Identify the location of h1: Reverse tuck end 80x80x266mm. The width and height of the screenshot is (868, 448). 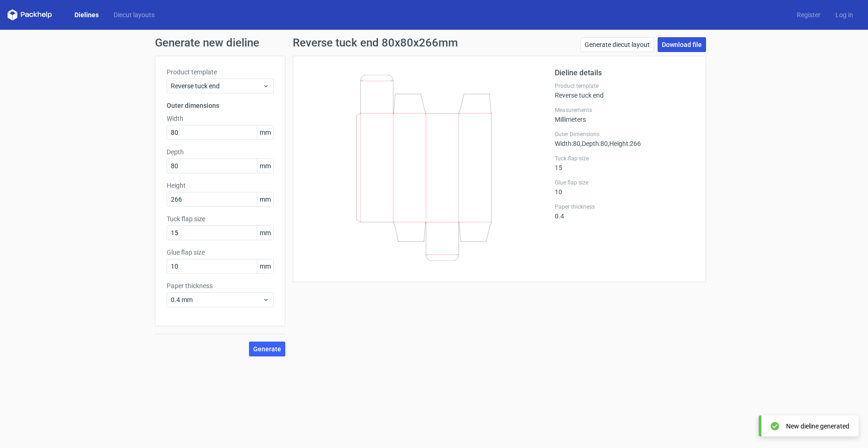
(375, 43).